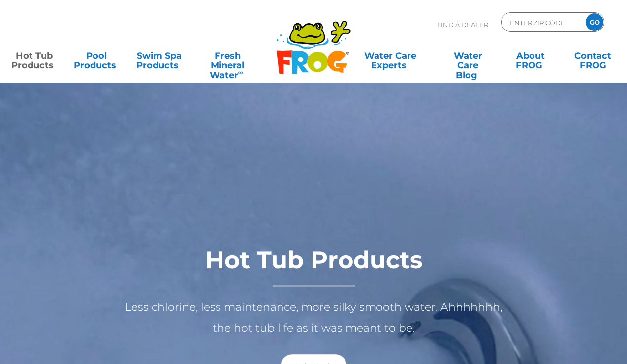  Describe the element at coordinates (530, 56) in the screenshot. I see `a: AboutFROG` at that location.